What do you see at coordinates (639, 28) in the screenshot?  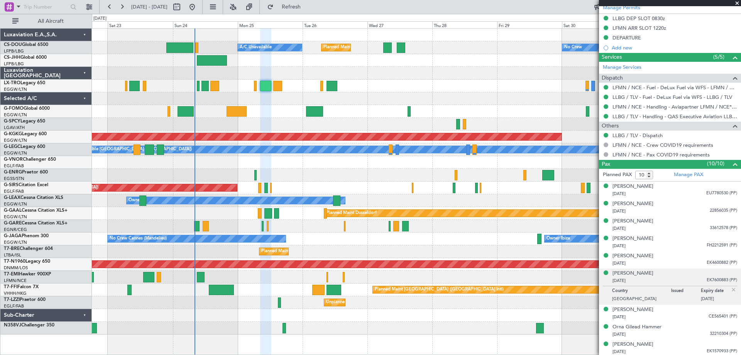 I see `div: LFMN ARR SLOT 1220z` at bounding box center [639, 28].